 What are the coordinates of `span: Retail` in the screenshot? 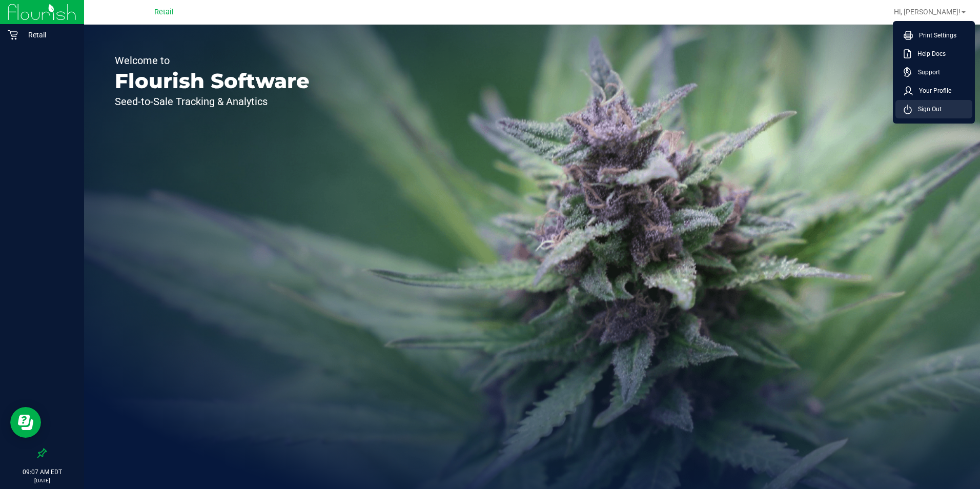 It's located at (164, 12).